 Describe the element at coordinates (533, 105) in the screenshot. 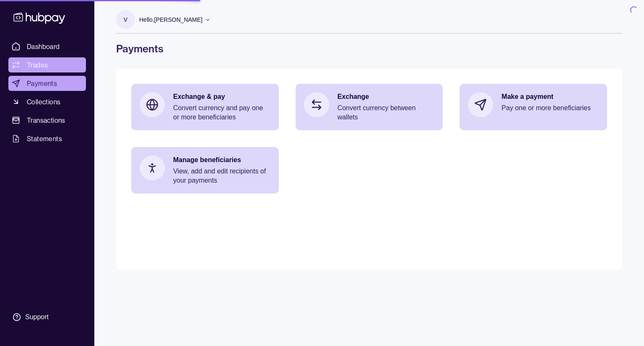

I see `a: Make a paymentPay one or more beneficiaries` at that location.